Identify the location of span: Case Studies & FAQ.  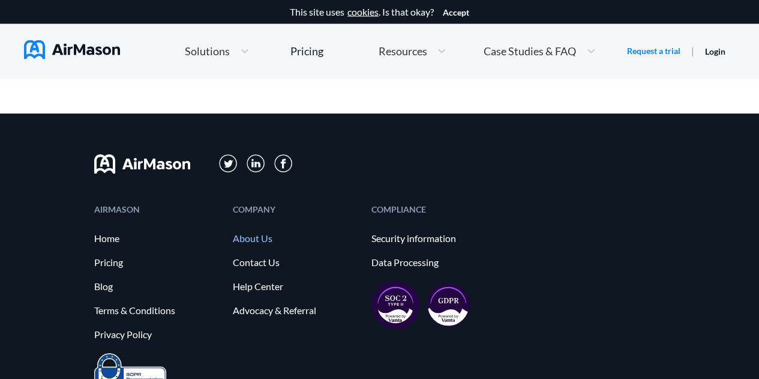
(530, 51).